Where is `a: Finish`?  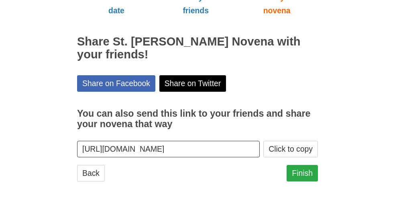 a: Finish is located at coordinates (302, 173).